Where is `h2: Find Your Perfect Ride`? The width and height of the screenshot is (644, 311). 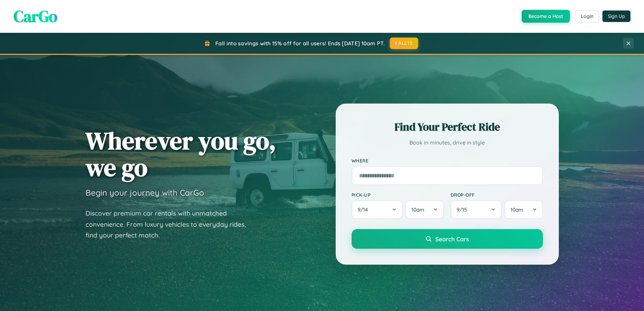
h2: Find Your Perfect Ride is located at coordinates (447, 127).